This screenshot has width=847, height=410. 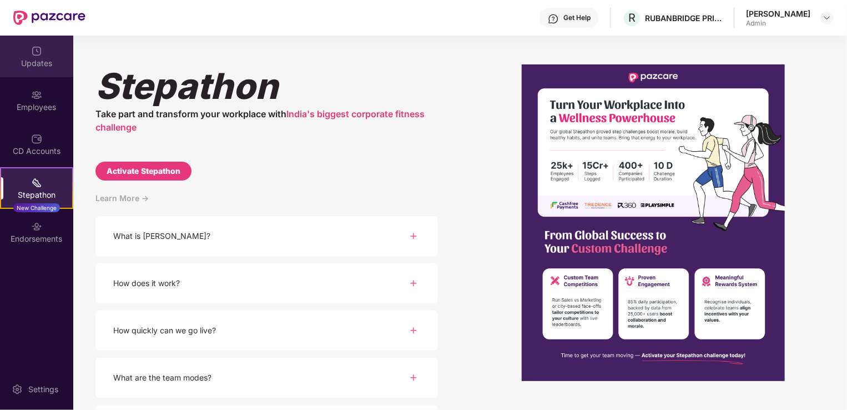 What do you see at coordinates (778, 23) in the screenshot?
I see `div: Admin` at bounding box center [778, 23].